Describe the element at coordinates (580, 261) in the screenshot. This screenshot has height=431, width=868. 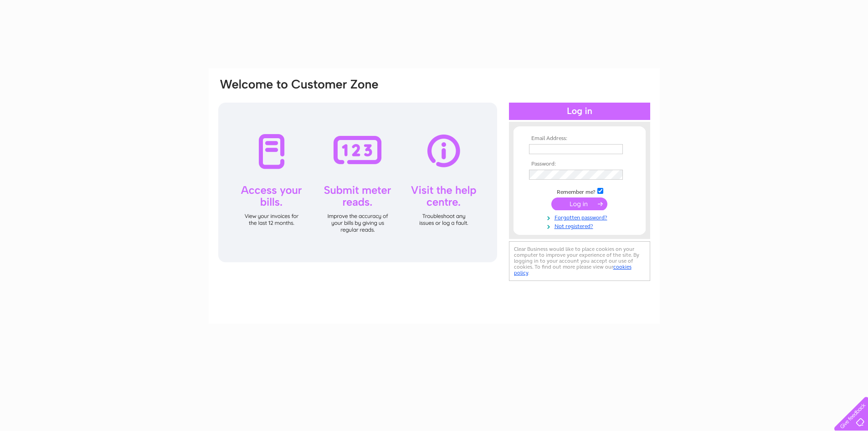
I see `div: Clear Business would like to place cookies on your computer to improve your experience of the sit...` at that location.